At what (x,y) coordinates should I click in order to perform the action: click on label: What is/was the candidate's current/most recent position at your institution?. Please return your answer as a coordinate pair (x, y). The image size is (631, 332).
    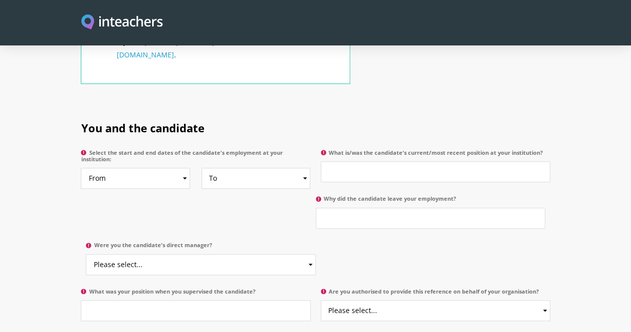
    Looking at the image, I should click on (435, 155).